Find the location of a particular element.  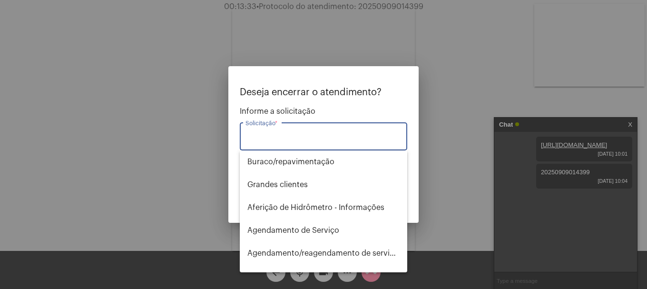

p: Deseja encerrar o atendimento? is located at coordinates (324, 92).